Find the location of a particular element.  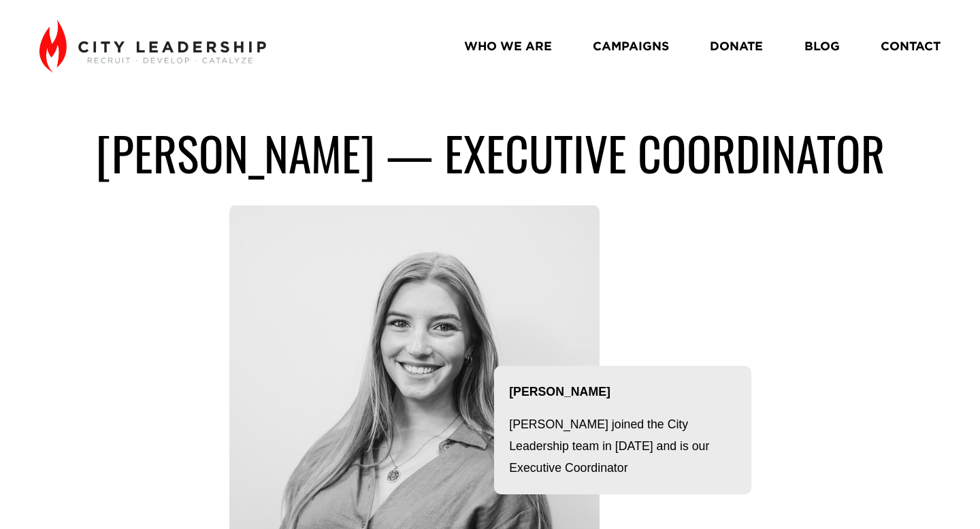

img: City Leadership - Recruit. Develop. Catalyze. is located at coordinates (153, 46).